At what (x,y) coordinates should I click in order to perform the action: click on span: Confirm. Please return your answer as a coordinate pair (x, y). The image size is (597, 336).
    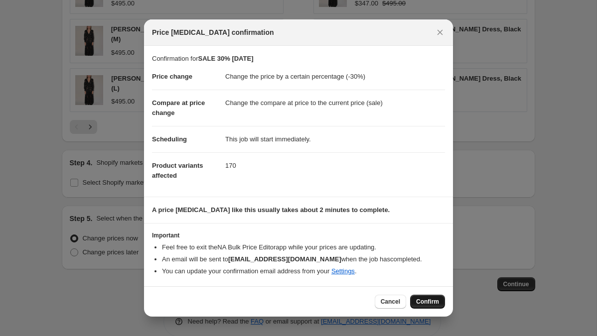
    Looking at the image, I should click on (428, 302).